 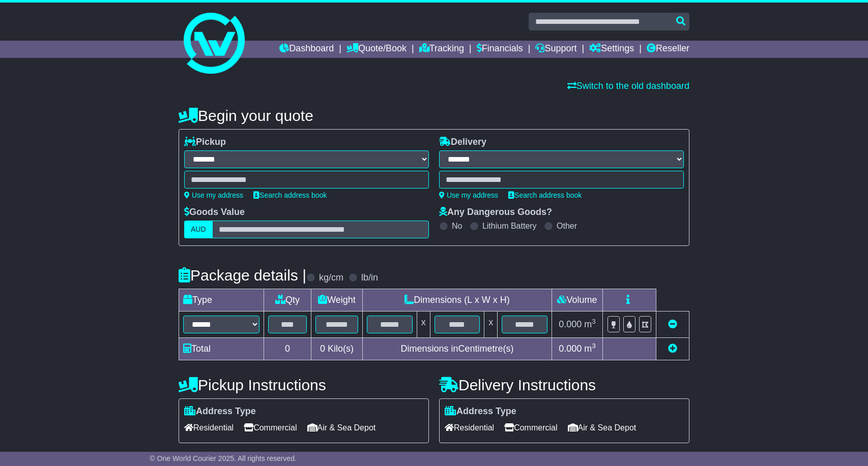 What do you see at coordinates (495, 213) in the screenshot?
I see `label: Any Dangerous Goods?` at bounding box center [495, 213].